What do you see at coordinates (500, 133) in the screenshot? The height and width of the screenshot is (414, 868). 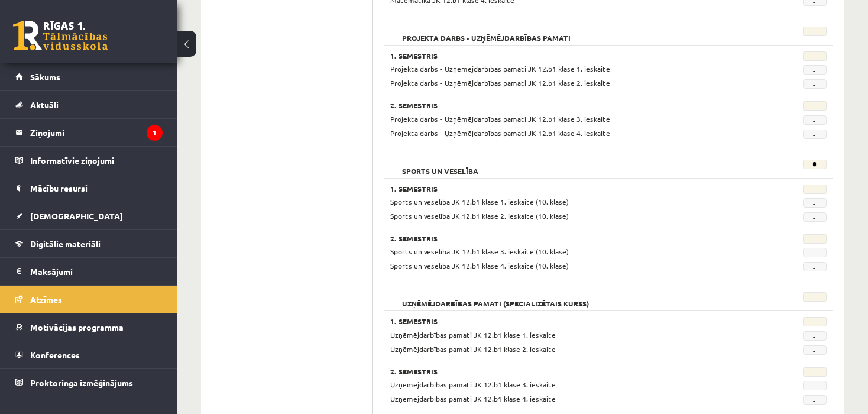 I see `span: Projekta darbs - Uzņēmējdarbības pamati JK 12.b1 klase 4. ieskaite` at bounding box center [500, 133].